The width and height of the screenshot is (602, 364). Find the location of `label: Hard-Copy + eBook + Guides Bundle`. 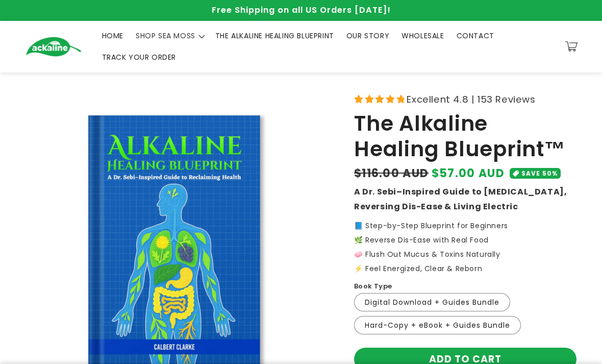

label: Hard-Copy + eBook + Guides Bundle is located at coordinates (437, 325).